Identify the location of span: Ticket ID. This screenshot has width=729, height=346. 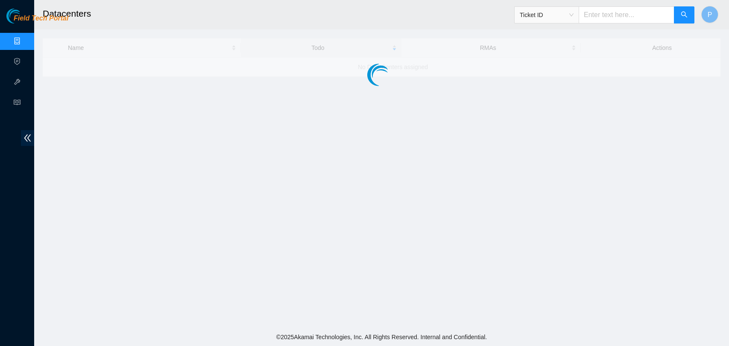
(547, 15).